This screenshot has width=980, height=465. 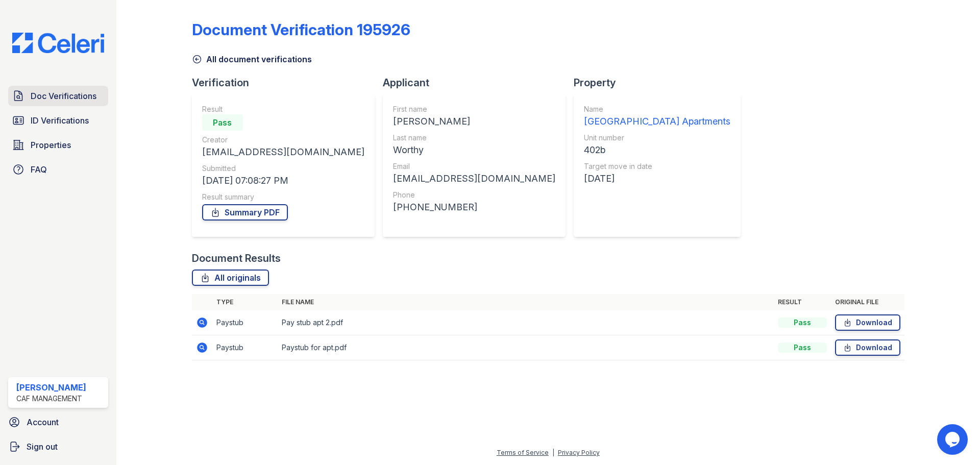 I want to click on a: Sign out, so click(x=58, y=446).